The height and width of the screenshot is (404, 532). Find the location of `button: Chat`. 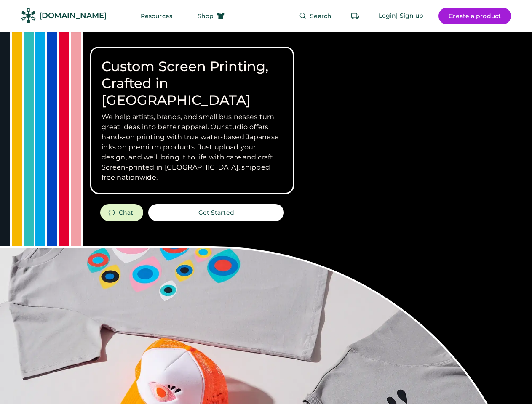

button: Chat is located at coordinates (122, 213).